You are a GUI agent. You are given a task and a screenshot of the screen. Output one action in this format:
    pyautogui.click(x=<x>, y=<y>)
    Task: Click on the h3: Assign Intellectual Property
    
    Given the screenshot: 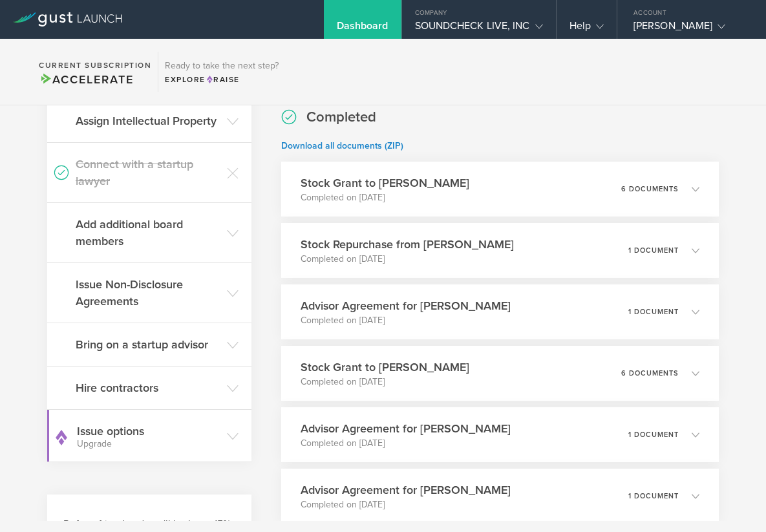 What is the action you would take?
    pyautogui.click(x=148, y=121)
    